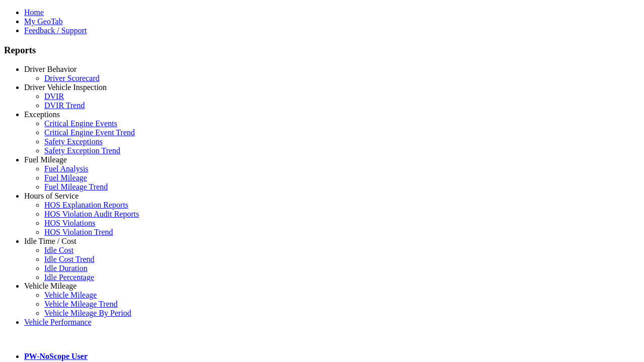 This screenshot has height=362, width=644. Describe the element at coordinates (86, 205) in the screenshot. I see `a: HOS Explanation Reports` at that location.